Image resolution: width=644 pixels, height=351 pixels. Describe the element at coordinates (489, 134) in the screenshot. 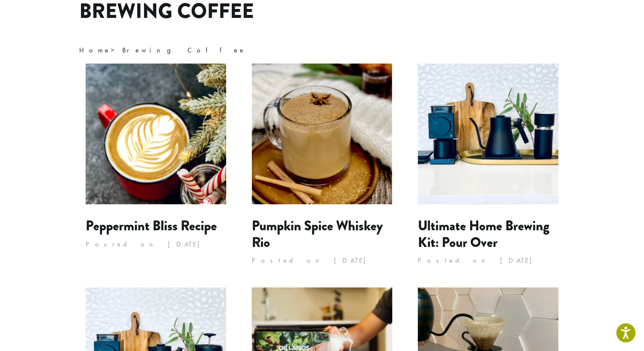

I see `img: Ultimate Home Brewing Kit: Pour Over` at that location.